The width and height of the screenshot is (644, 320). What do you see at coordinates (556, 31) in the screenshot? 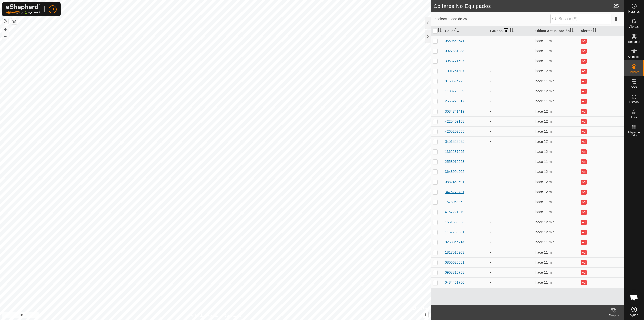
I see `th: Última Actualización` at bounding box center [556, 31].